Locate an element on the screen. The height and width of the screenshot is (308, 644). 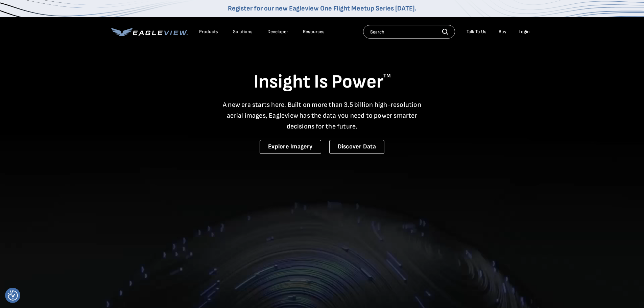
sup: TM is located at coordinates (387, 76).